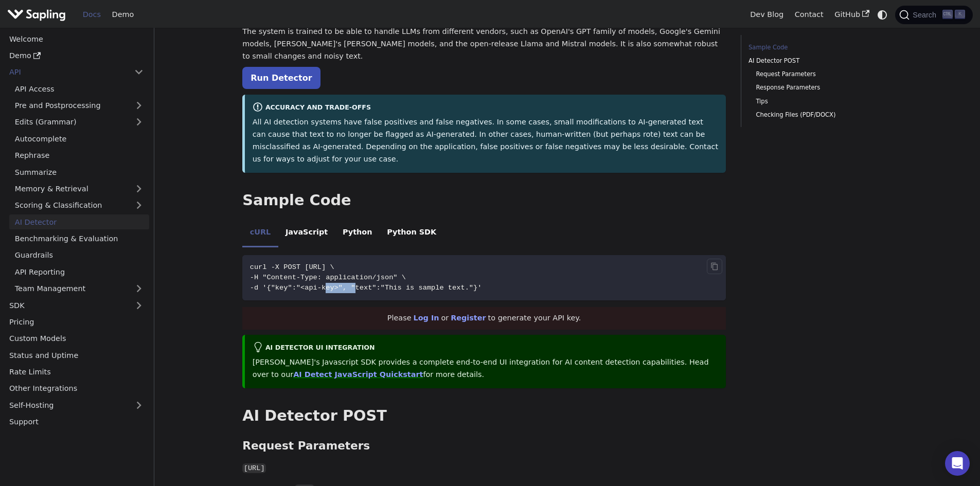 The width and height of the screenshot is (980, 486). I want to click on button: Expand sidebar category 'SDK', so click(139, 305).